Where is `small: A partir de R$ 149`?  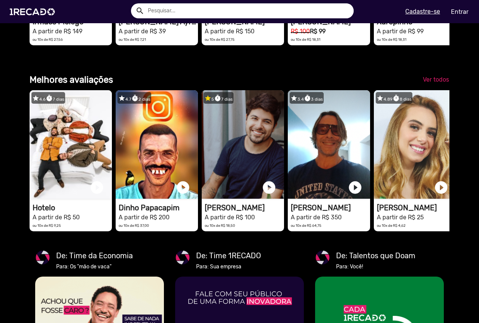 small: A partir de R$ 149 is located at coordinates (57, 31).